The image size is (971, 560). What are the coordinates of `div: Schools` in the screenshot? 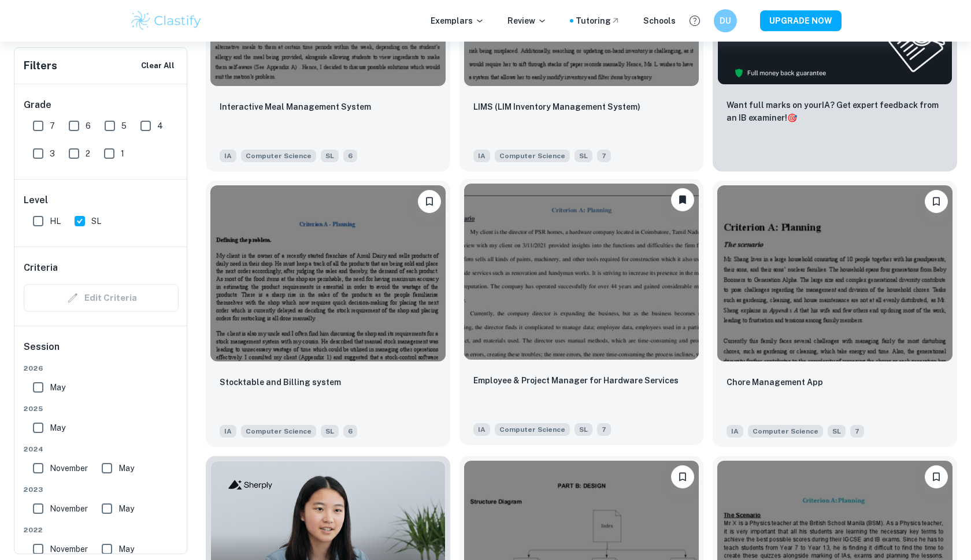 It's located at (660, 21).